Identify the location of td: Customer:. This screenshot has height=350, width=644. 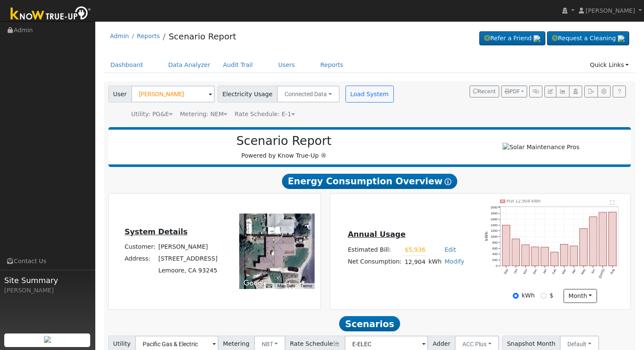
(140, 247).